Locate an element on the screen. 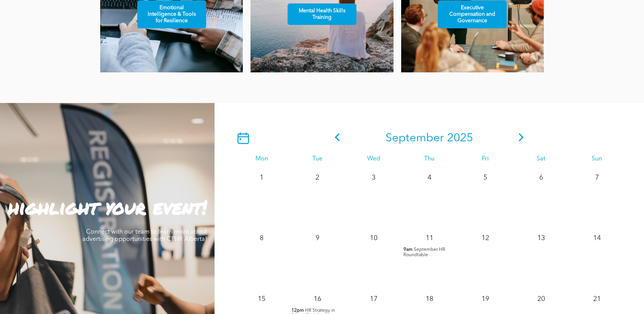 The width and height of the screenshot is (644, 314). a: Executive Compensation and Governance is located at coordinates (473, 14).